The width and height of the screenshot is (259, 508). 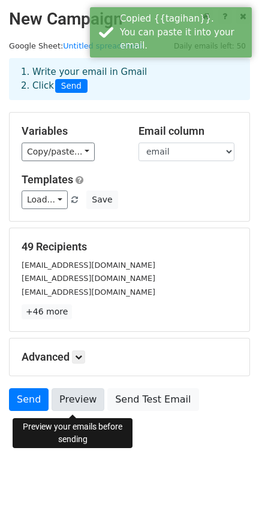 I want to click on div: Copied {{tagihan}}. You can paste it into your email., so click(x=183, y=32).